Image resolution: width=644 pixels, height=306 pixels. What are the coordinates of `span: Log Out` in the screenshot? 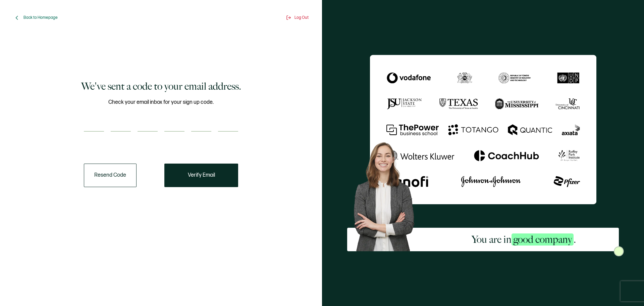 It's located at (302, 17).